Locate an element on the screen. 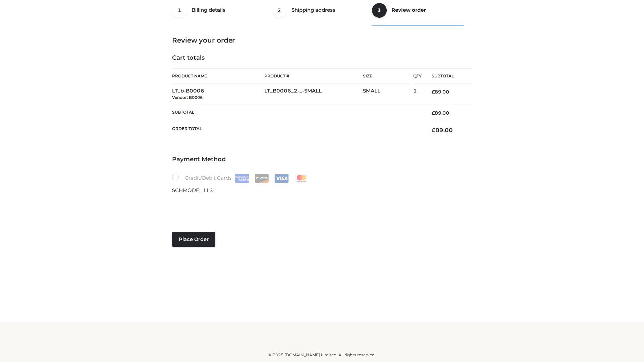 The width and height of the screenshot is (644, 362). img: Mastercard is located at coordinates (301, 178).